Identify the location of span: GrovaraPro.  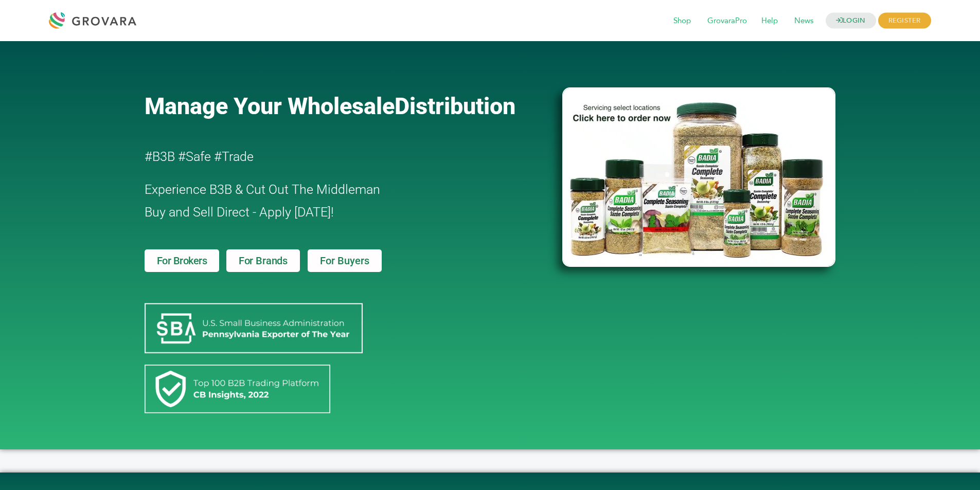
(727, 21).